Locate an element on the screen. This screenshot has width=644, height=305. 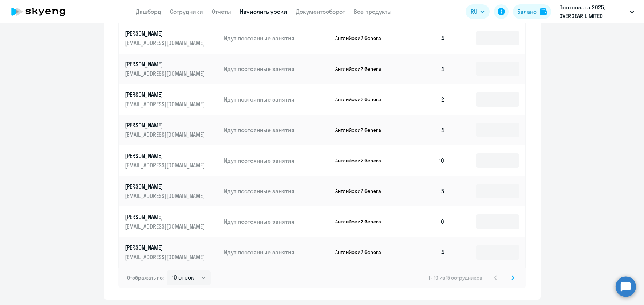
a: Дашборд is located at coordinates (148, 12).